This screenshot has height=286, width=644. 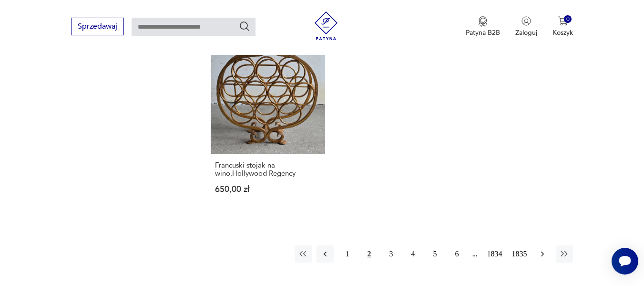 I want to click on button: 5, so click(x=434, y=254).